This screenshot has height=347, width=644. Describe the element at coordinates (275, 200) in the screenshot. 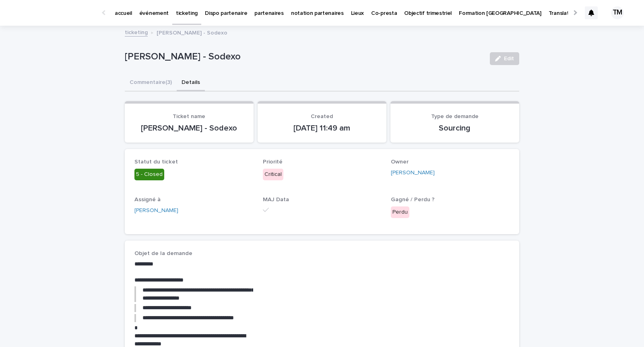

I see `span: MAJ Data` at that location.